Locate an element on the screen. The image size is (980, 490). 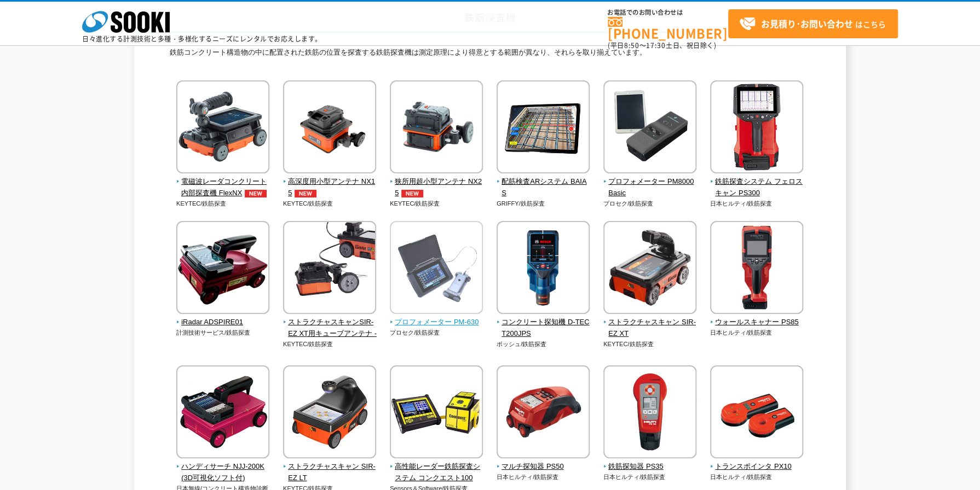
img: ストラクチャスキャン SIR-EZ XT is located at coordinates (650, 268).